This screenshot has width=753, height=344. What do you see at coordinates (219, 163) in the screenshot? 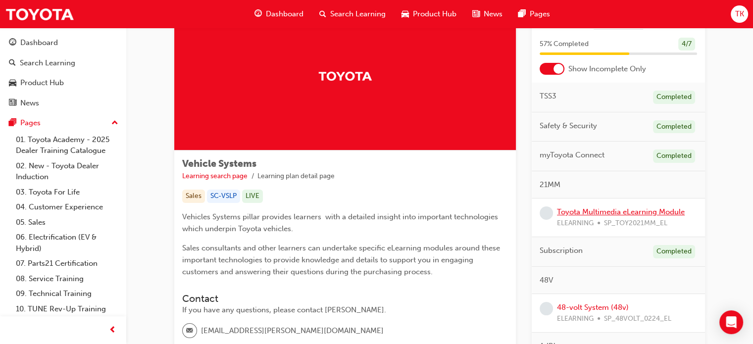
I see `span: Vehicle Systems` at bounding box center [219, 163].